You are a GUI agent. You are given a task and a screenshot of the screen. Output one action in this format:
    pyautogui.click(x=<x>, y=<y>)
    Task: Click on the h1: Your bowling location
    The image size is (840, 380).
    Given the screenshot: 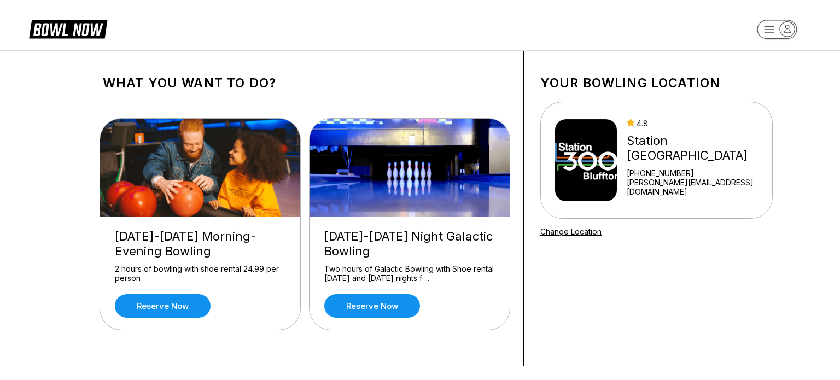 What is the action you would take?
    pyautogui.click(x=656, y=83)
    